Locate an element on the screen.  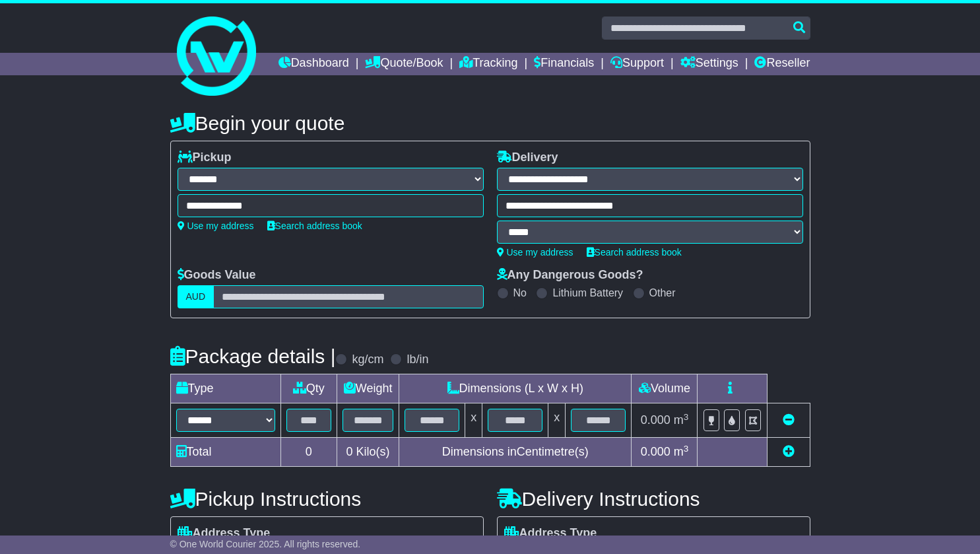
td: Total is located at coordinates (225, 453).